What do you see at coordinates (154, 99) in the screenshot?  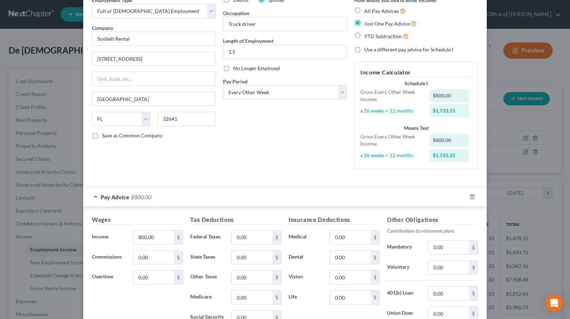 I see `input: Enter city...` at bounding box center [154, 99].